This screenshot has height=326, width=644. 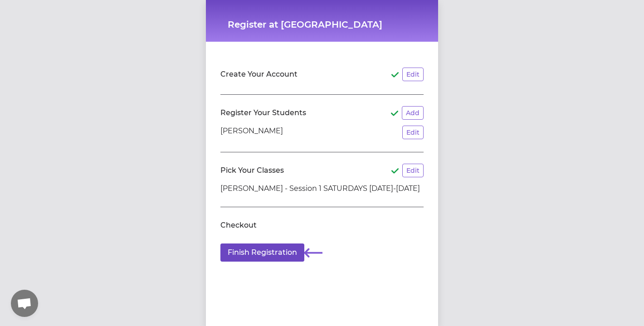 What do you see at coordinates (262, 252) in the screenshot?
I see `button: Finish Registration` at bounding box center [262, 252].